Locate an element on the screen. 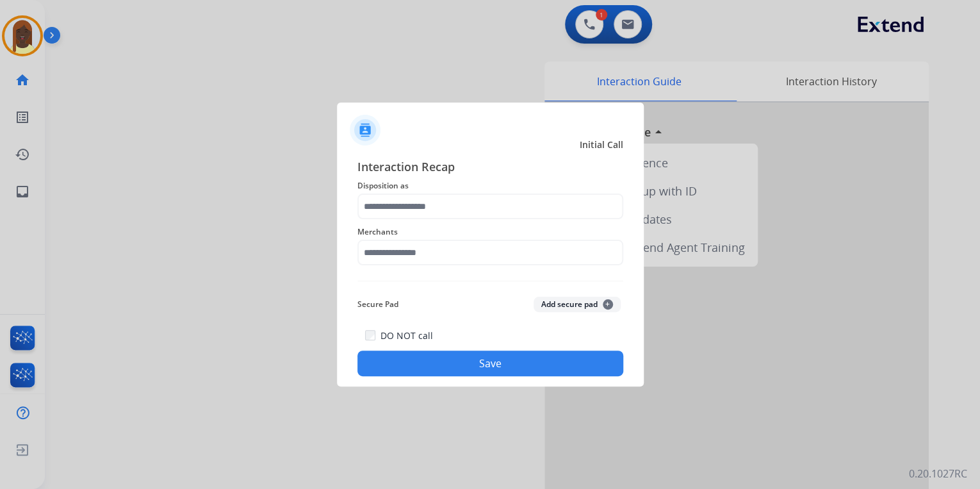  span: Secure Pad is located at coordinates (378, 304).